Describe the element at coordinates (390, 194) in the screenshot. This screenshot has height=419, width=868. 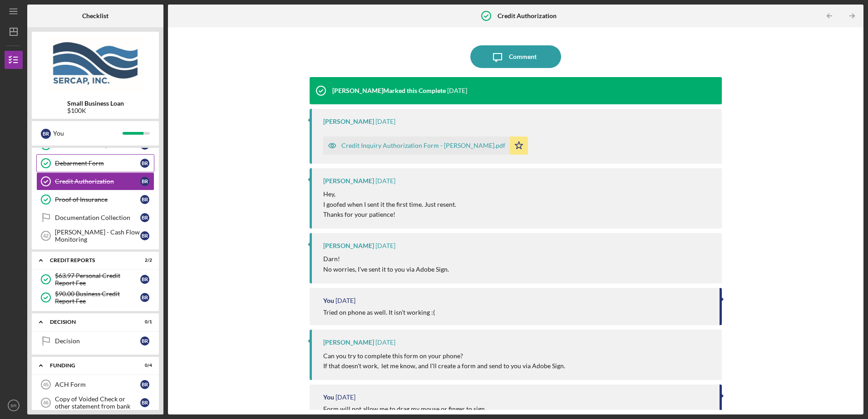
I see `p: Hey,` at that location.